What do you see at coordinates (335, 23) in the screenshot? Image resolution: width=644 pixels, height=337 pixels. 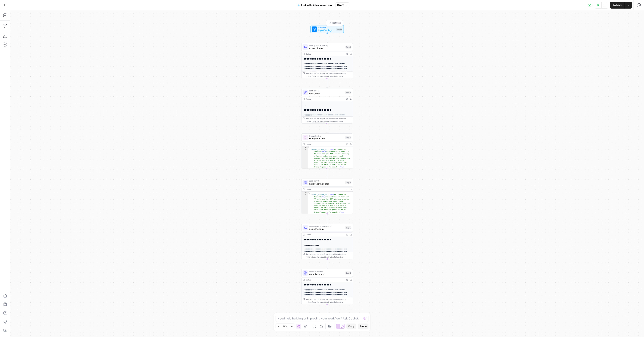 I see `button: Test Step` at bounding box center [335, 23].